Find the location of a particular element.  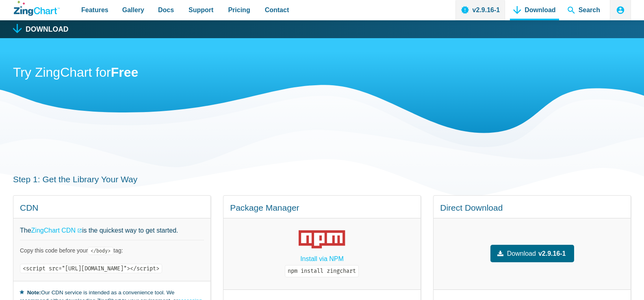

a: Install via NPM is located at coordinates (322, 259).